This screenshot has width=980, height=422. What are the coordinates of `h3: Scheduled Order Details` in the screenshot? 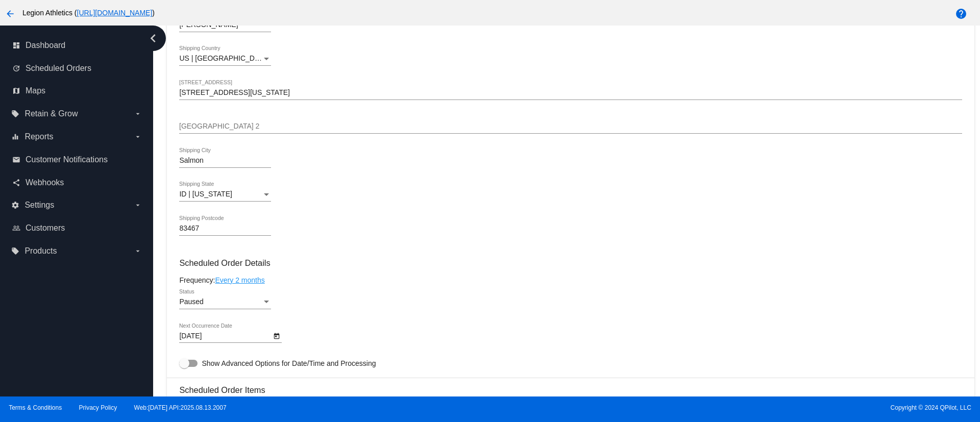 It's located at (570, 263).